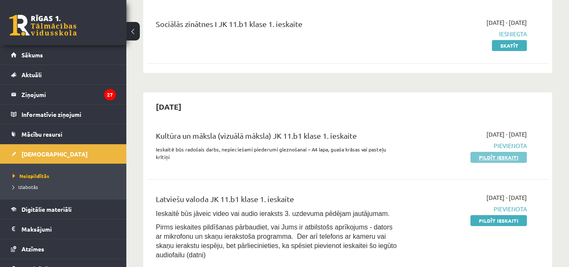  I want to click on span: Izlabotās, so click(25, 187).